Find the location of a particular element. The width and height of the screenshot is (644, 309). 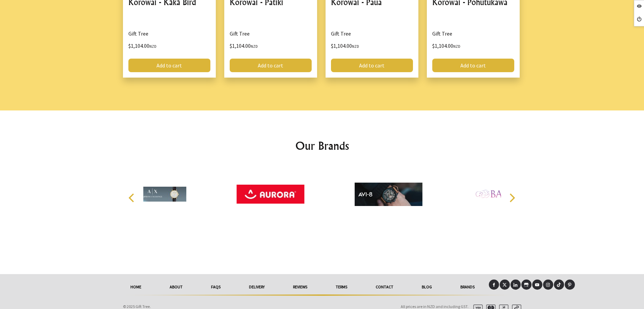

a: Youtube is located at coordinates (537, 284).